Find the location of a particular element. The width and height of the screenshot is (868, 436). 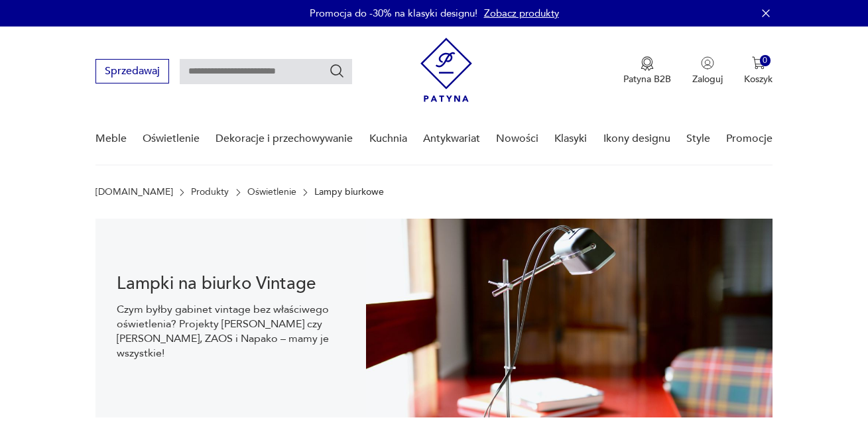

a: Antykwariat is located at coordinates (451, 139).